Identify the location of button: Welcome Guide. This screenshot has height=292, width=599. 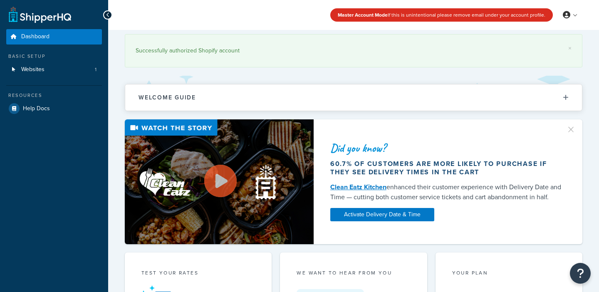
(353, 97).